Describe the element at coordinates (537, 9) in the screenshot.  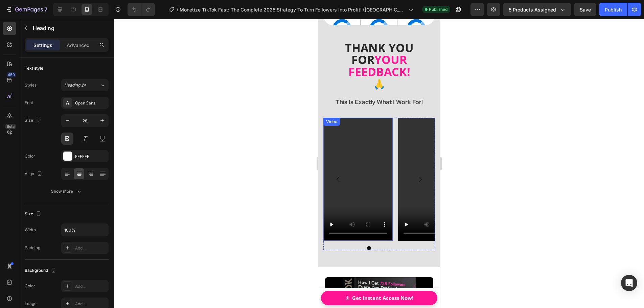
I see `button: 5 products assigned` at that location.